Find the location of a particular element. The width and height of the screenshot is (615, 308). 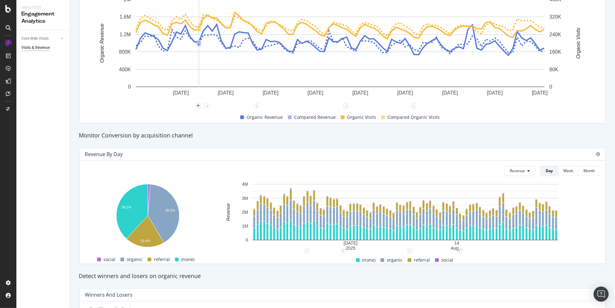

text: Aug… is located at coordinates (457, 248).